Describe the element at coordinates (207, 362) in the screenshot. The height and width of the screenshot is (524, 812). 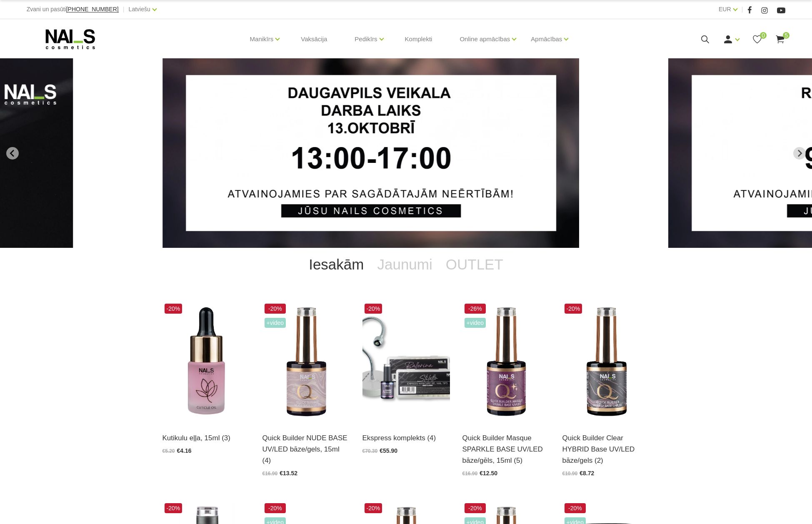
I see `a: Mitrinoša, mīkstinoša un aromātiska kutikulas eļļa. Bagāta ar nepieciešamo omega-3, 6 un 9, kā ar...` at that location.